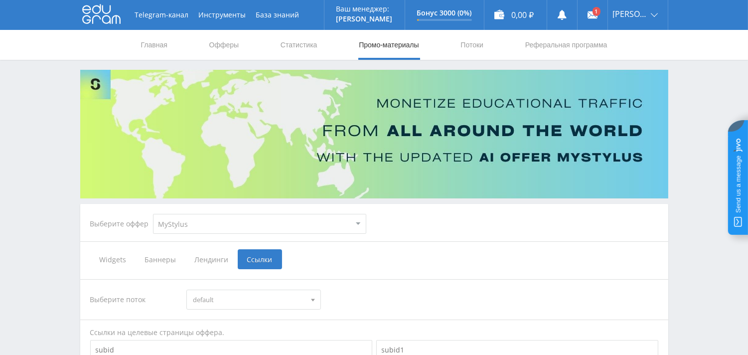 The image size is (748, 355). I want to click on span: Лендинги, so click(211, 259).